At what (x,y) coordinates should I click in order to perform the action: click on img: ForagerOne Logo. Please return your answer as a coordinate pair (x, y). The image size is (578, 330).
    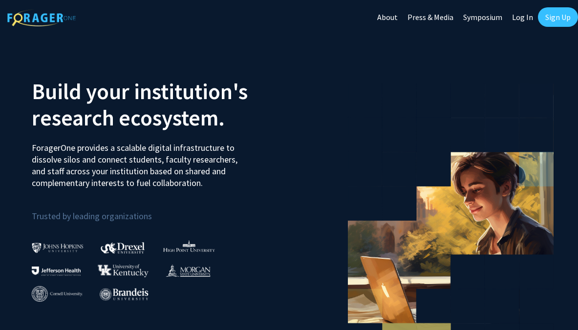
    Looking at the image, I should click on (42, 18).